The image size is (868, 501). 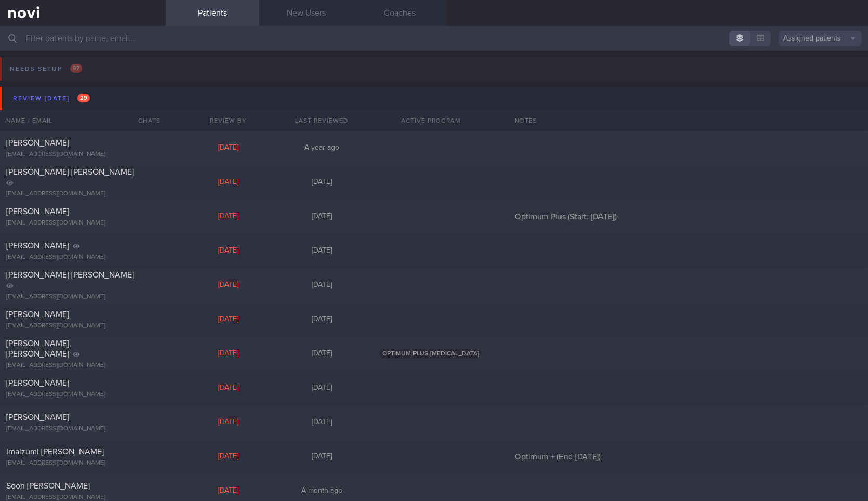 What do you see at coordinates (321, 491) in the screenshot?
I see `div: A month ago` at bounding box center [321, 491].